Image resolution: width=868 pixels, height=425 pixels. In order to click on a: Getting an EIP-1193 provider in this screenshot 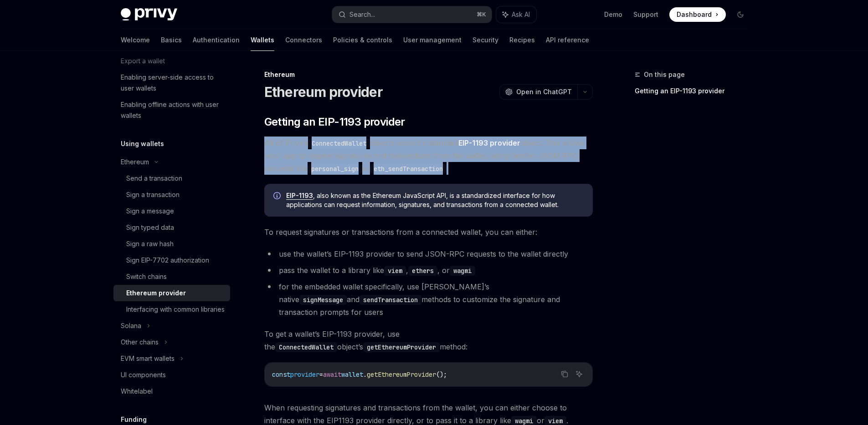, I will do `click(695, 91)`.